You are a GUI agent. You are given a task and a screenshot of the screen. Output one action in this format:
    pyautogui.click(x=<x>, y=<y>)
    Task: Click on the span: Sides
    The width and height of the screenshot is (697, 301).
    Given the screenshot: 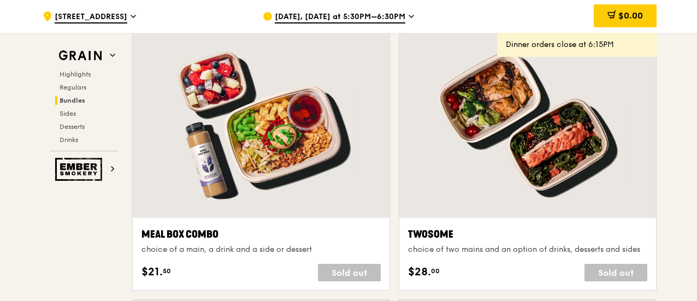 What is the action you would take?
    pyautogui.click(x=68, y=114)
    